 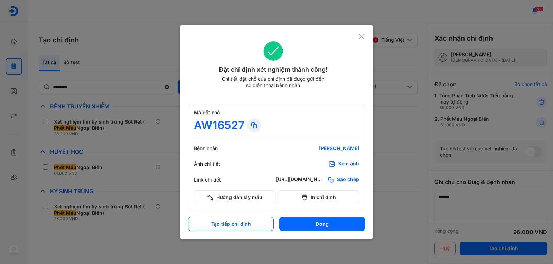 What do you see at coordinates (215, 180) in the screenshot?
I see `div: Link chi tiết` at bounding box center [215, 180].